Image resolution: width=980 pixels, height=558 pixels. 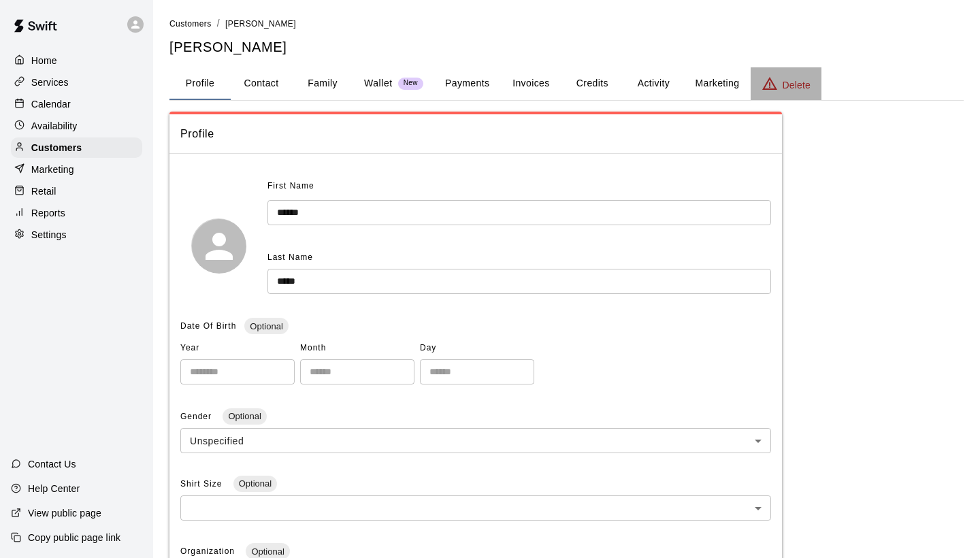 What do you see at coordinates (76, 192) in the screenshot?
I see `div: Retail` at bounding box center [76, 192].